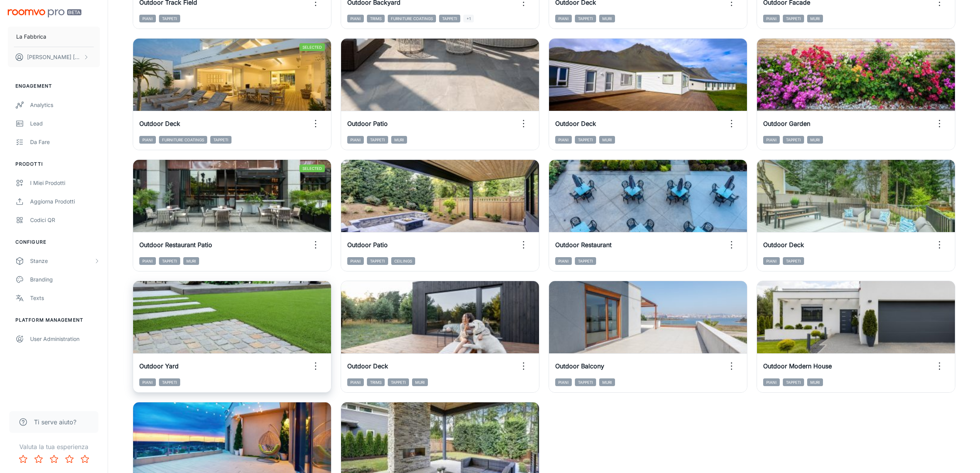 Image resolution: width=980 pixels, height=473 pixels. I want to click on h6: Outdoor Restaurant Patio, so click(176, 245).